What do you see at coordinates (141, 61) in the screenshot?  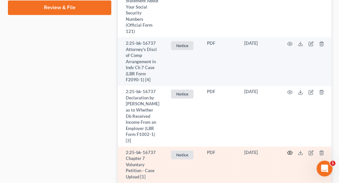 I see `td: 2:25-bk-16737 Attorney's Discl of Comp Arrangement in Indv Ch 7 Case (LBR Form F2090-1) [4]` at bounding box center [141, 61].